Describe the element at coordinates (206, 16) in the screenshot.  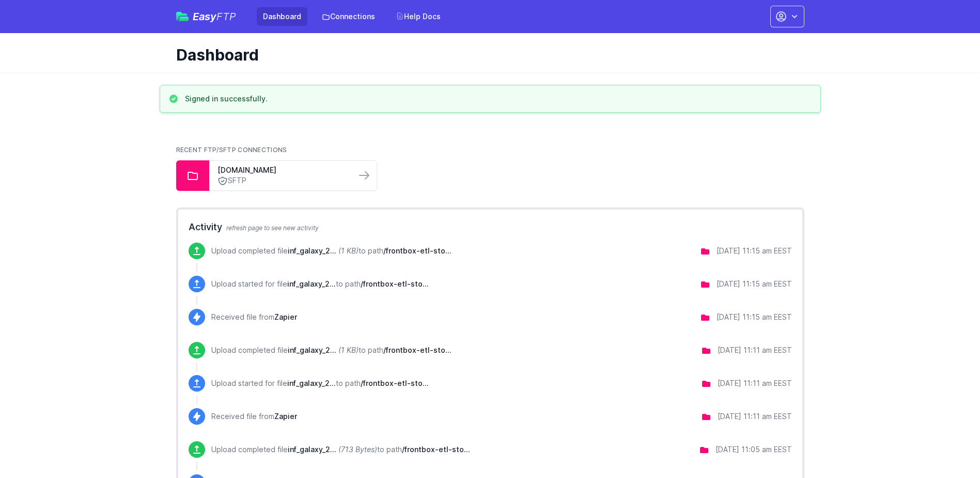
I see `a: EasyFTP` at that location.